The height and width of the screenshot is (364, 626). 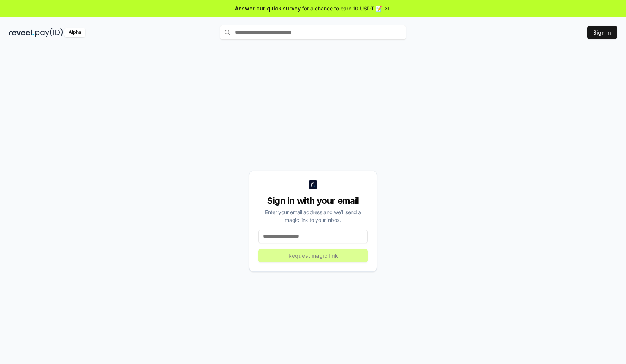 I want to click on span: for a chance to earn 10 USDT 📝, so click(x=342, y=8).